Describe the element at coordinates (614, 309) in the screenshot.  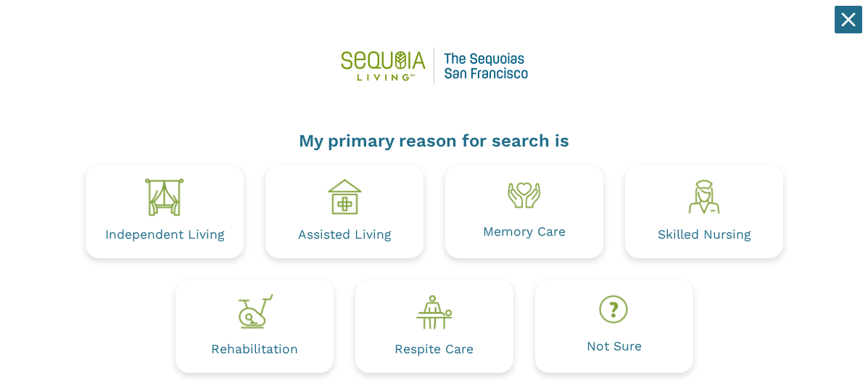
I see `img: 8523d3ab-2316-4d55-b8e2-9bf2ea88473c.png` at that location.